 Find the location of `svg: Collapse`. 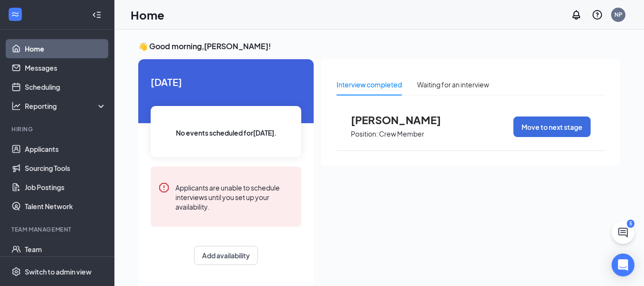

svg: Collapse is located at coordinates (97, 15).